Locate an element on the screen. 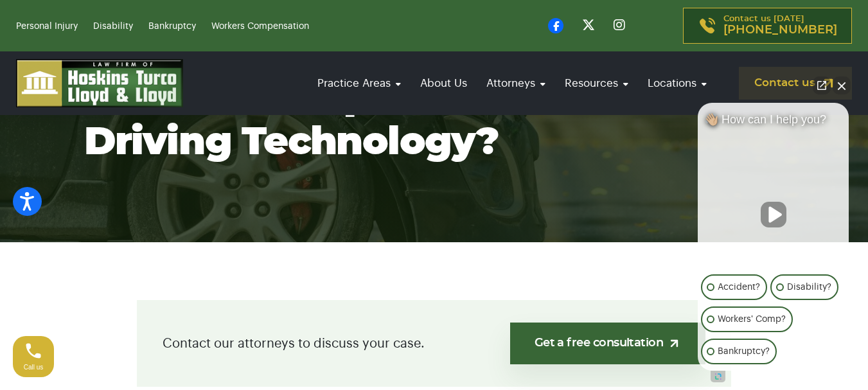 The width and height of the screenshot is (868, 390). button: Close Intaker Chat Widget is located at coordinates (841, 85).